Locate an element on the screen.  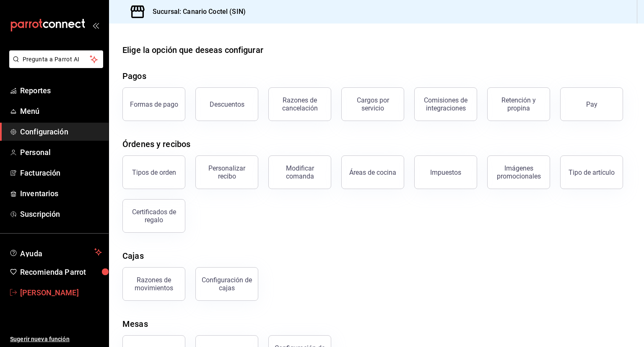
button: Pay is located at coordinates (592, 104).